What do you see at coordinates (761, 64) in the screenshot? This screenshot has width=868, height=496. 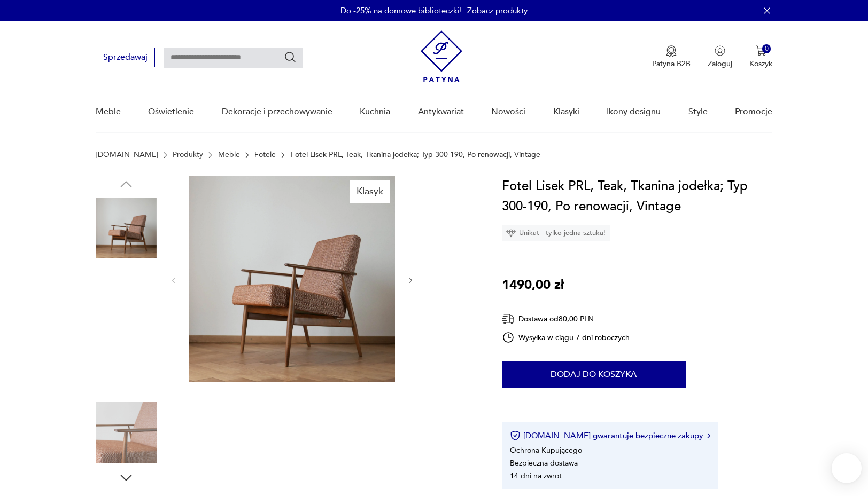 I see `p: Koszyk` at bounding box center [761, 64].